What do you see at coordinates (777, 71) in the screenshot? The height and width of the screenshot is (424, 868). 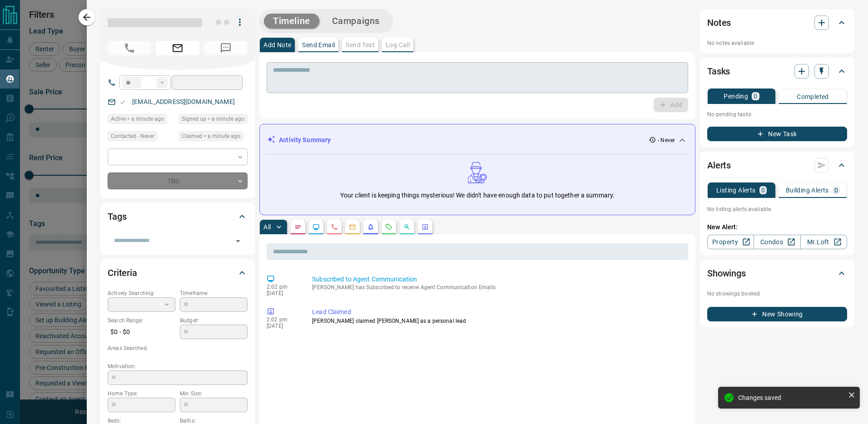 I see `div: Tasks` at bounding box center [777, 71].